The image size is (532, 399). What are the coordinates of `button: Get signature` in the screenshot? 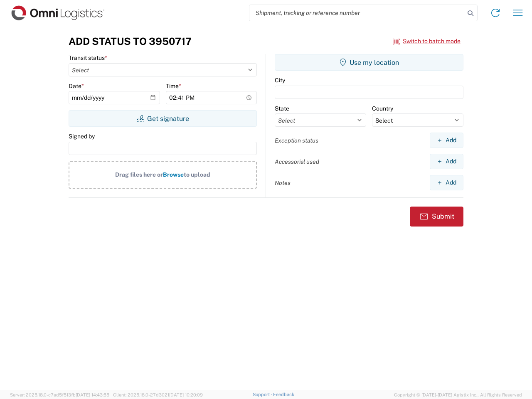 It's located at (162, 119).